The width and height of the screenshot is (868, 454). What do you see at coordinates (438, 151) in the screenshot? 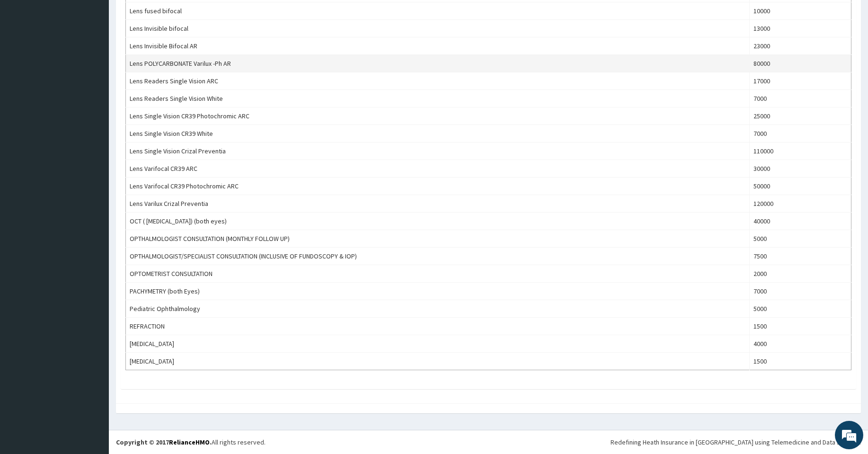
I see `td: Lens Single Vision Crizal Preventia` at bounding box center [438, 151].